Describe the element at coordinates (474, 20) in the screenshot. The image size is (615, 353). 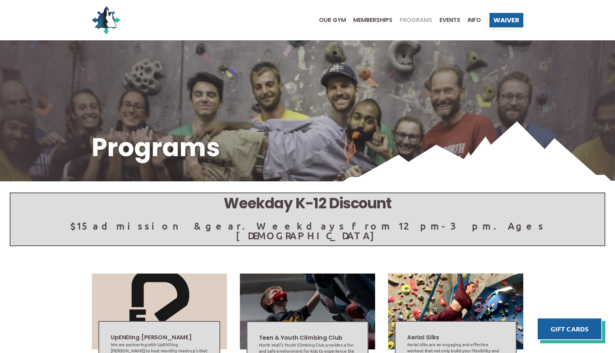
I see `span: Info` at that location.